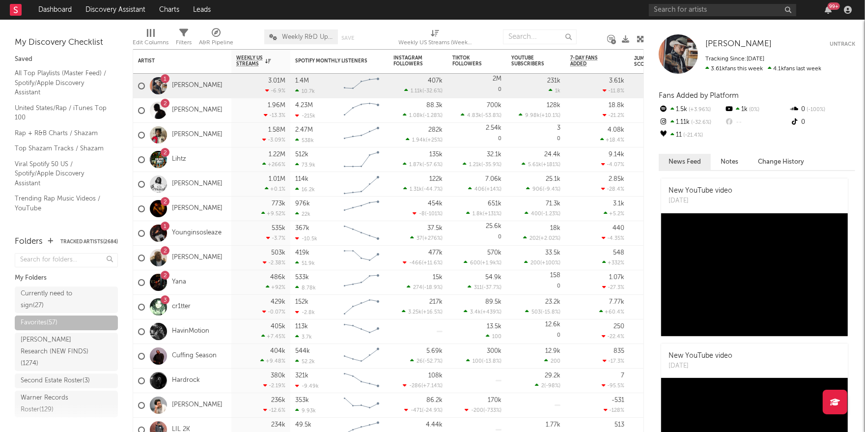 Image resolution: width=865 pixels, height=432 pixels. I want to click on div: +266 %, so click(274, 164).